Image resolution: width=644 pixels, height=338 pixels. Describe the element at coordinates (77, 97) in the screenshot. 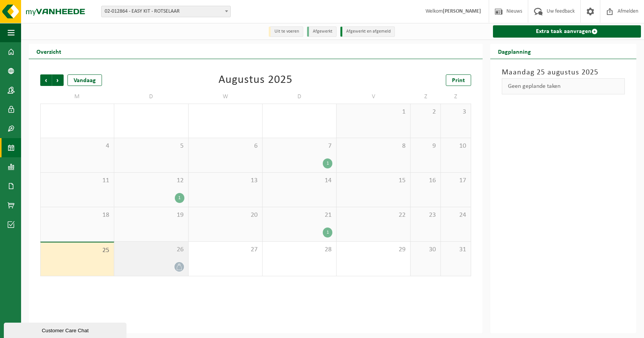

I see `td: M` at that location.